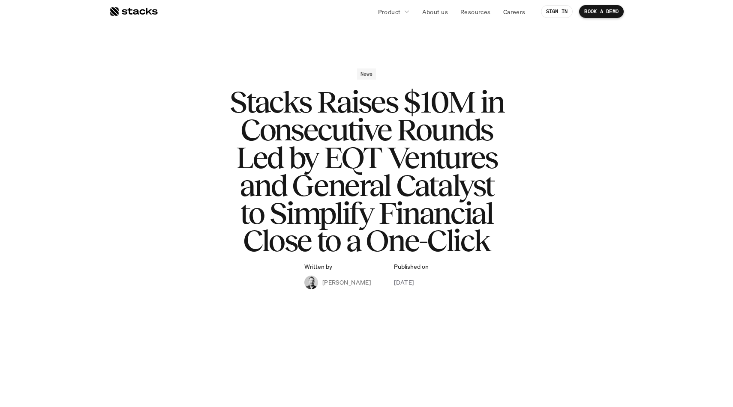  Describe the element at coordinates (556, 12) in the screenshot. I see `a: SIGN IN` at that location.